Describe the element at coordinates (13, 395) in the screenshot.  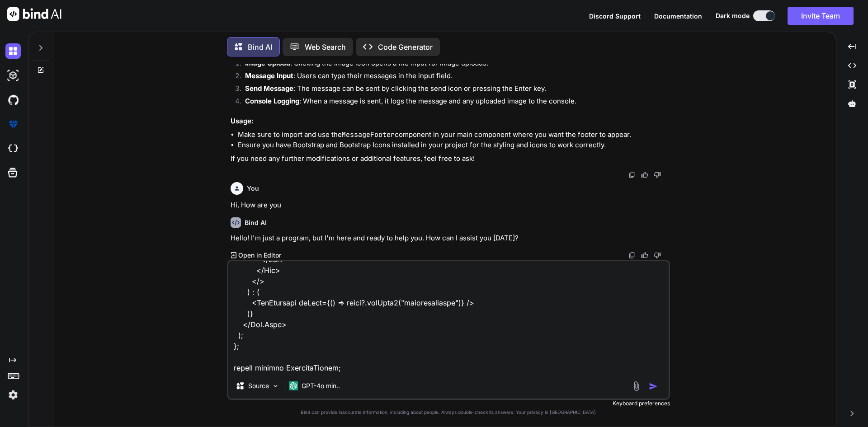
I see `img: settings` at that location.